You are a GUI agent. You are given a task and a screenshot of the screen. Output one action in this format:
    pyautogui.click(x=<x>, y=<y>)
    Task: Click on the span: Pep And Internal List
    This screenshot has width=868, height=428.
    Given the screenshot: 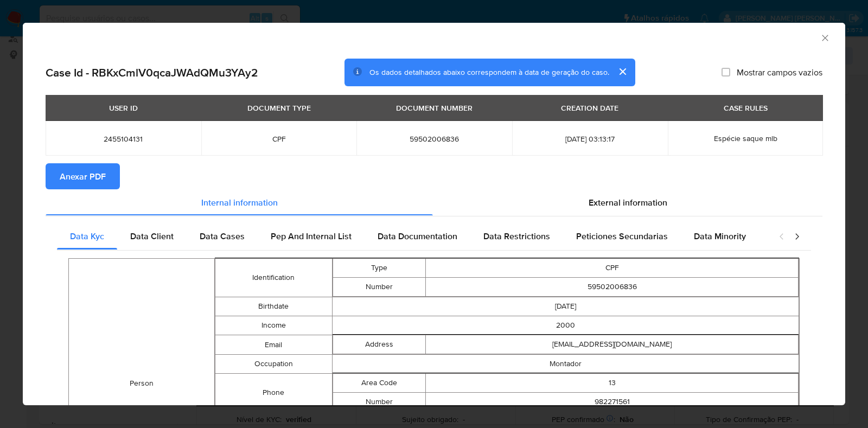 What is the action you would take?
    pyautogui.click(x=311, y=236)
    